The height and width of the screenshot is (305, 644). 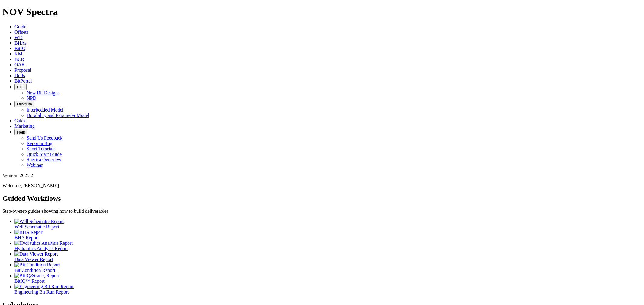 I want to click on a: Quick Start Guide, so click(x=44, y=154).